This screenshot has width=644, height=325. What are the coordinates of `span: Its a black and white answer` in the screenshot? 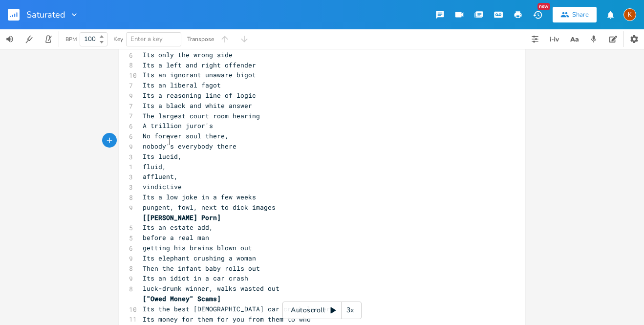 It's located at (197, 106).